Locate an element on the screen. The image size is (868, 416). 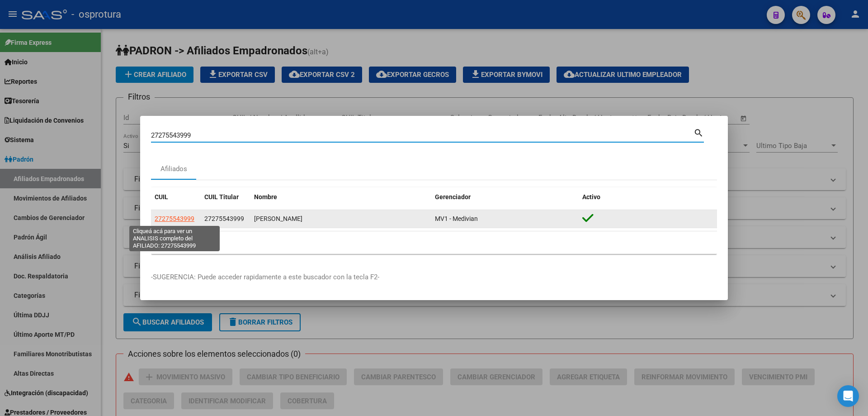
datatable-header-cell: CUIL Titular is located at coordinates (226, 197).